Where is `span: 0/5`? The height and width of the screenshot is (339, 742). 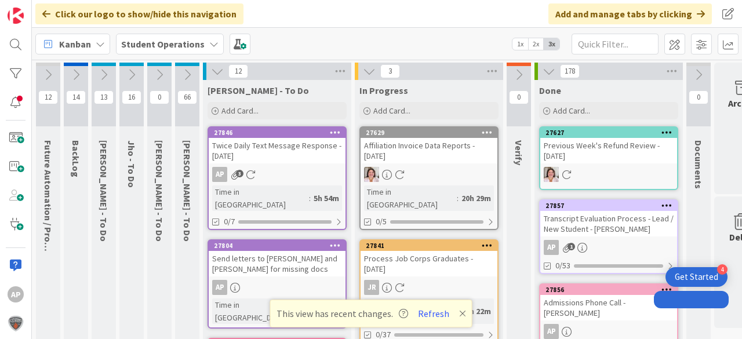
span: 0/5 is located at coordinates (381, 221).